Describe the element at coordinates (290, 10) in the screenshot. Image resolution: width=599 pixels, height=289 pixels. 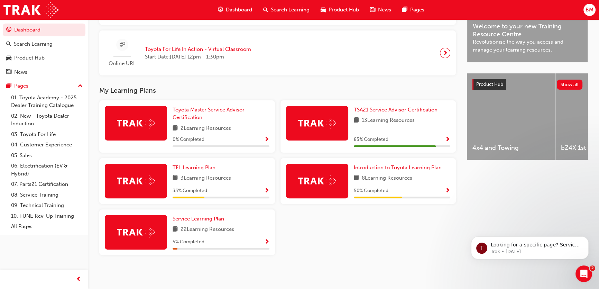
I see `span: Search Learning` at that location.